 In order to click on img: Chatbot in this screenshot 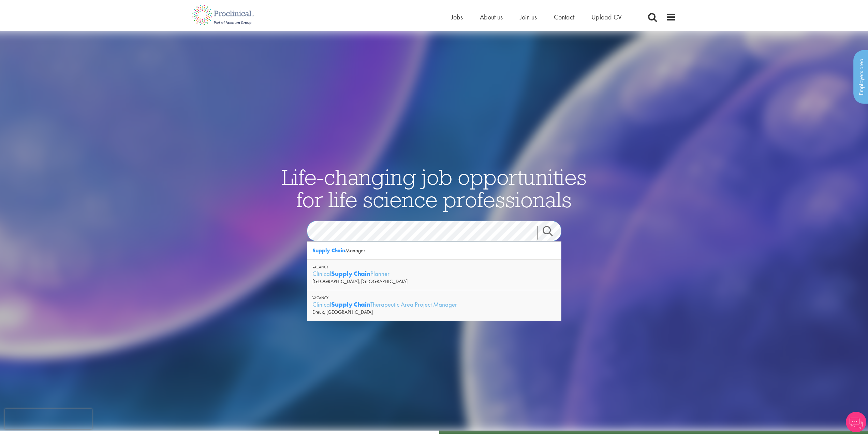, I will do `click(857, 422)`.